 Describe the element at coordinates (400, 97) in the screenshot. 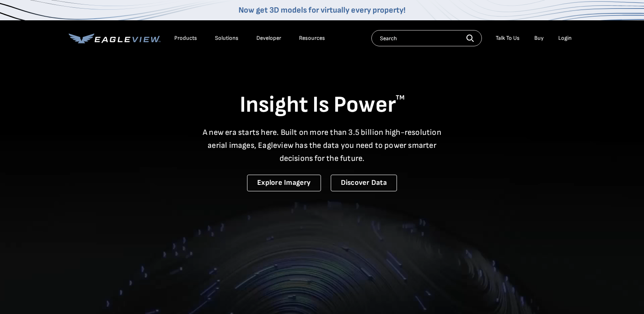

I see `sup: TM` at that location.